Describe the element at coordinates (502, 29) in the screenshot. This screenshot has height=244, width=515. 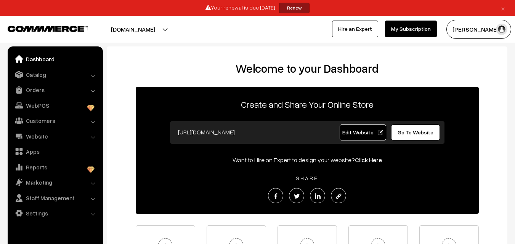
I see `img: user` at that location.